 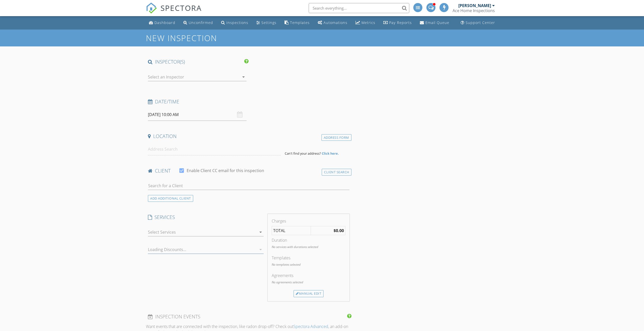 What do you see at coordinates (311, 326) in the screenshot?
I see `a: Spectora Advanced` at bounding box center [311, 326].